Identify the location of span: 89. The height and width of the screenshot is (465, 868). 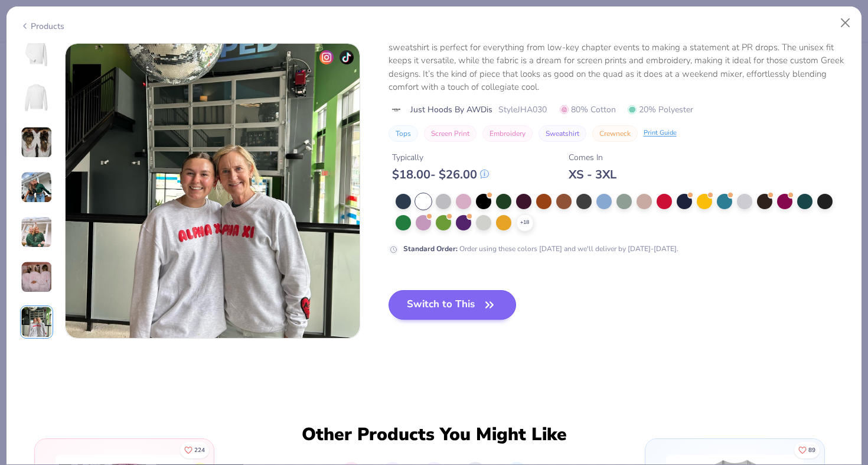
(812, 450).